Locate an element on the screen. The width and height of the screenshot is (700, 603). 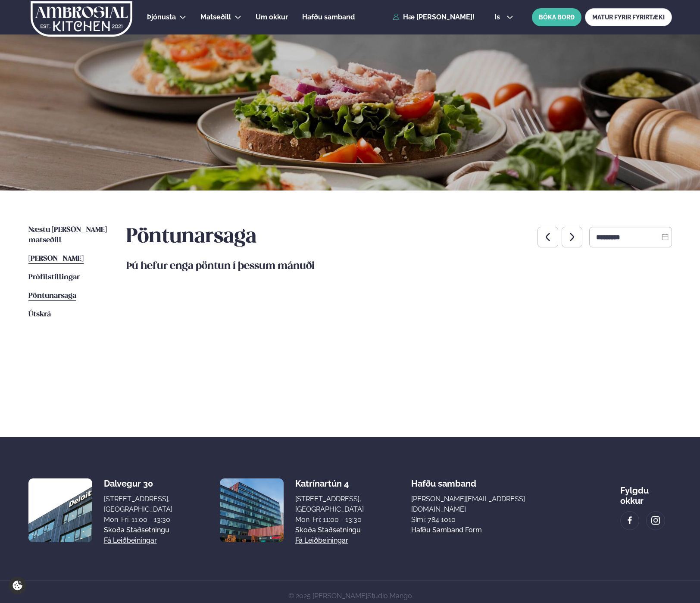
a: Prófílstillingar is located at coordinates (54, 278).